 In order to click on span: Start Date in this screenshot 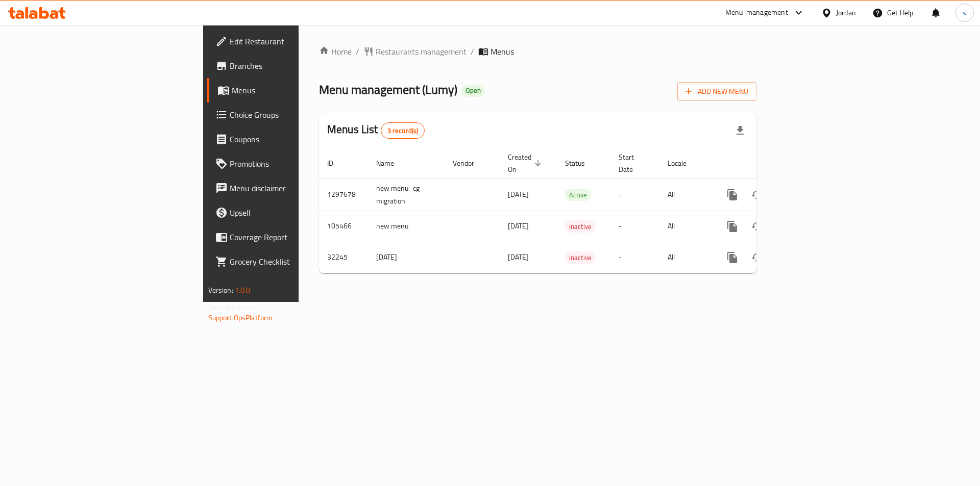, I will do `click(633, 164)`.